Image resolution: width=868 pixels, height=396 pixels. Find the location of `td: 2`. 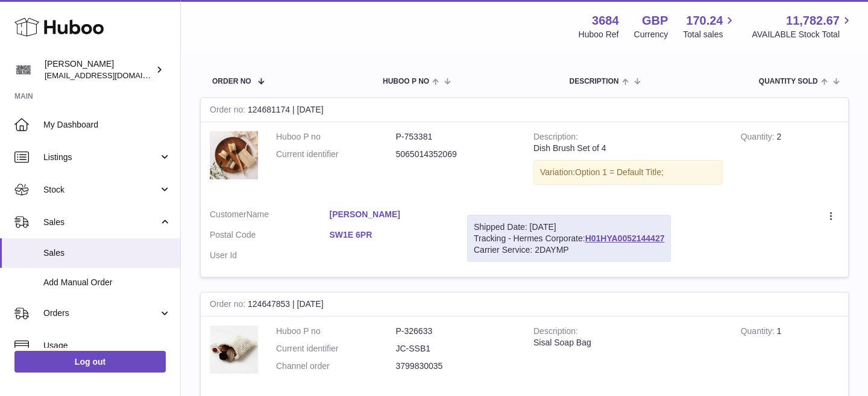

td: 2 is located at coordinates (790, 161).